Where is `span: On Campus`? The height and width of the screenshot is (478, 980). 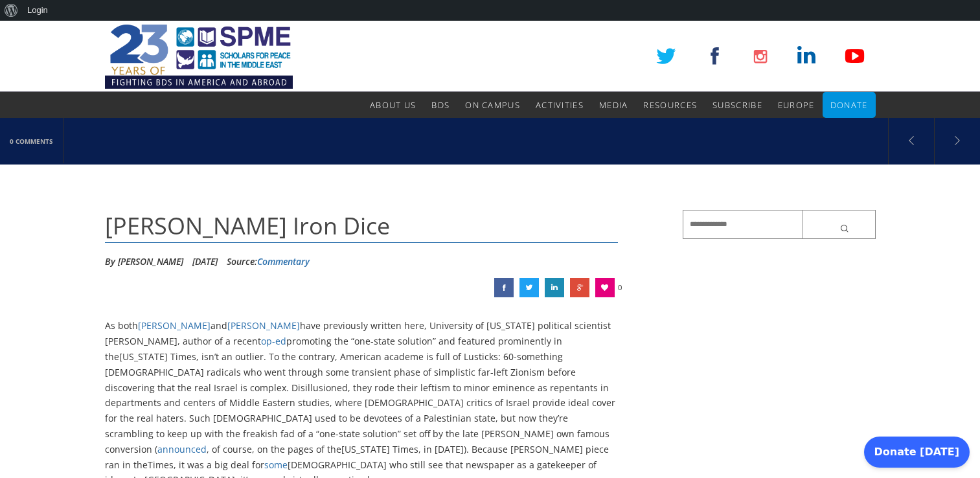 span: On Campus is located at coordinates (493, 105).